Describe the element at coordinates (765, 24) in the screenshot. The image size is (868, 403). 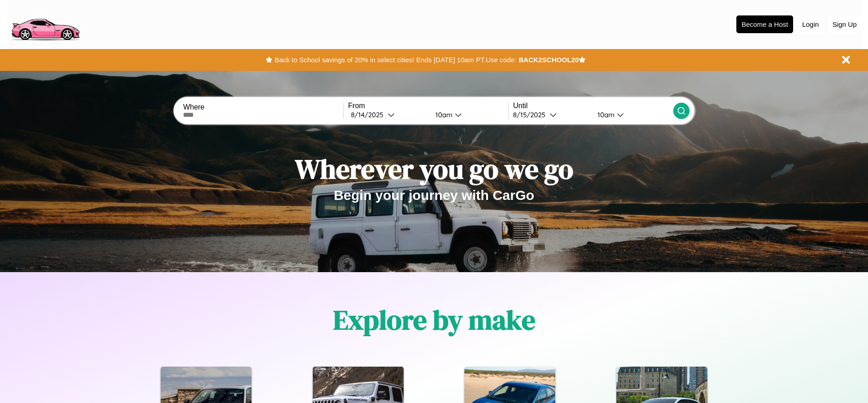
I see `button: Become a Host` at that location.